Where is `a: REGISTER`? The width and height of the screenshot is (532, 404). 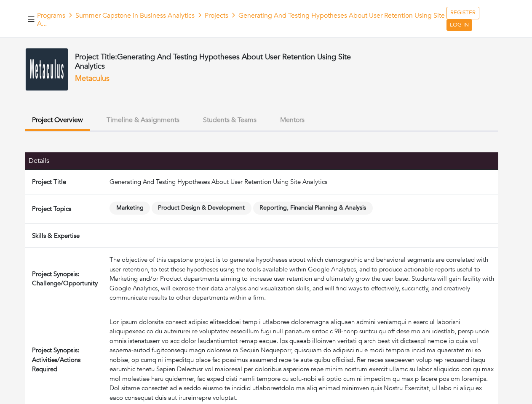
a: REGISTER is located at coordinates (463, 13).